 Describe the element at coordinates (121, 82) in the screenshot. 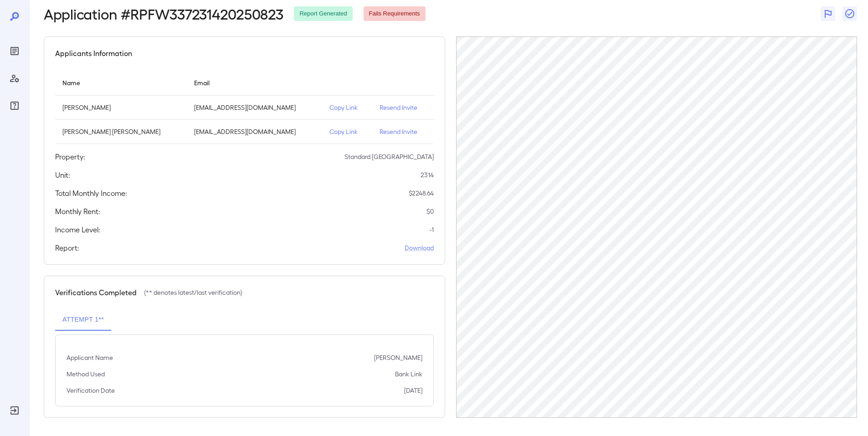

I see `th: Name` at that location.